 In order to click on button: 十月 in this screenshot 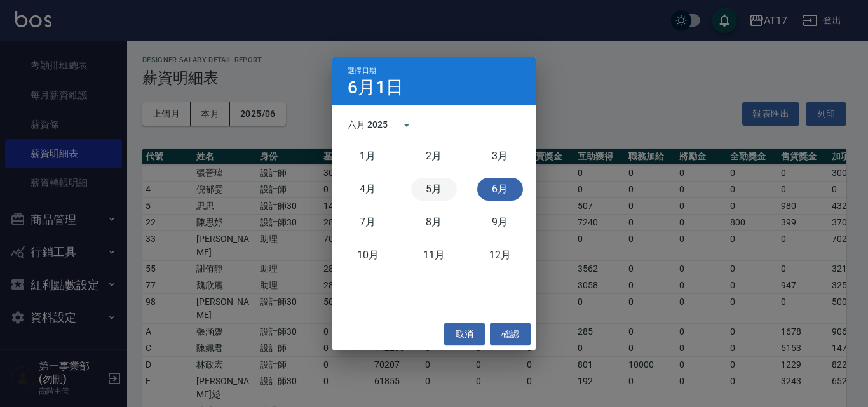, I will do `click(368, 255)`.